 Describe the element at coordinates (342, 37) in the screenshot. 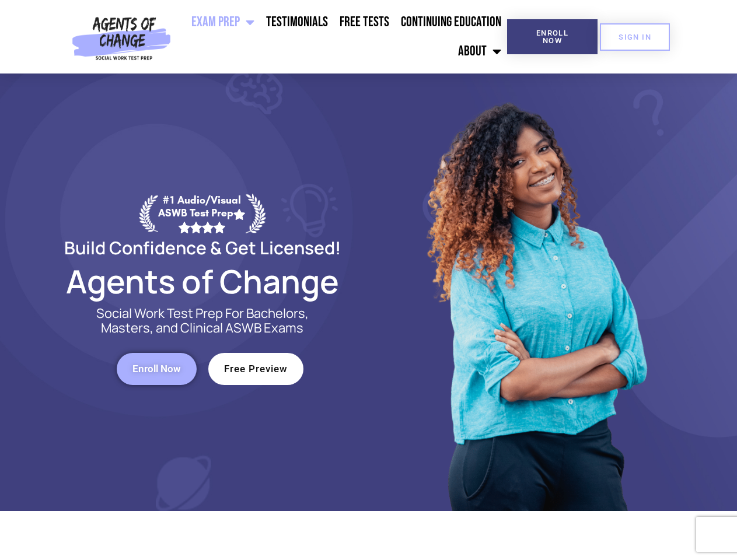

I see `nav: Menu` at that location.